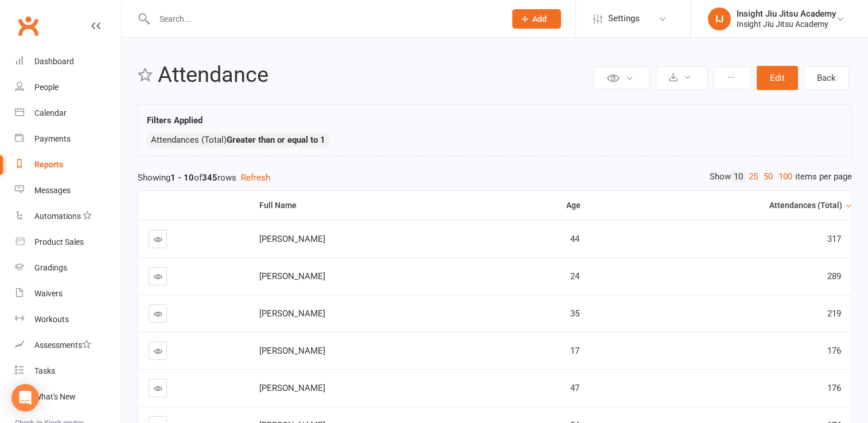 The width and height of the screenshot is (868, 423). Describe the element at coordinates (255, 178) in the screenshot. I see `button: Refresh` at that location.